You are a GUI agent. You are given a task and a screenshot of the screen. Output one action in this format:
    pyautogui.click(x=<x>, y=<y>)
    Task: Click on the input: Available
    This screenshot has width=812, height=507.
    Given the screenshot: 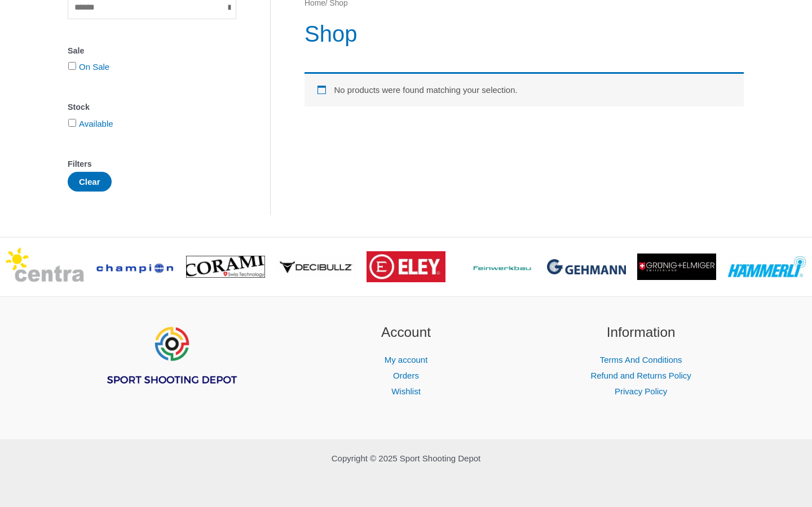 What is the action you would take?
    pyautogui.click(x=72, y=123)
    